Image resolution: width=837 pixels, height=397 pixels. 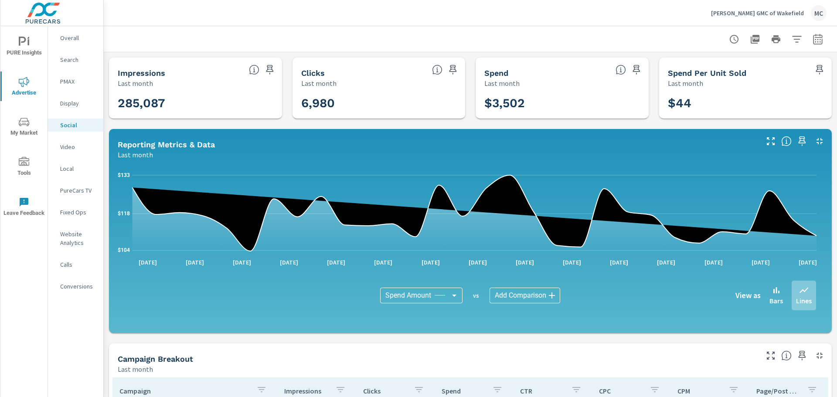 What do you see at coordinates (385, 391) in the screenshot?
I see `p: Clicks` at bounding box center [385, 391].